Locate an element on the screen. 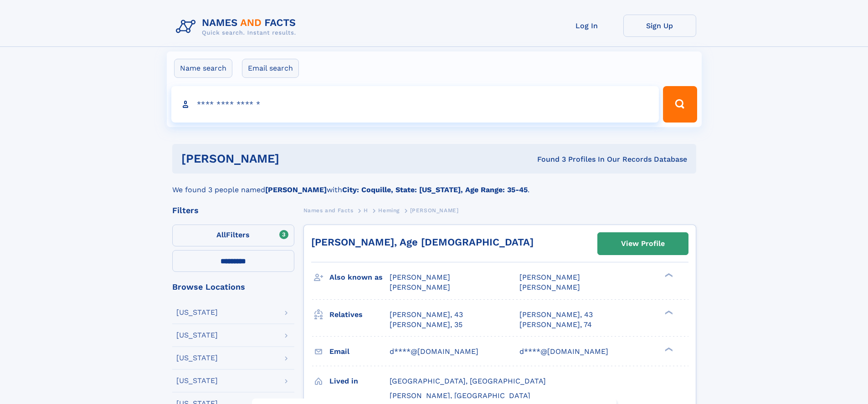 The width and height of the screenshot is (868, 404). label: Name search is located at coordinates (203, 68).